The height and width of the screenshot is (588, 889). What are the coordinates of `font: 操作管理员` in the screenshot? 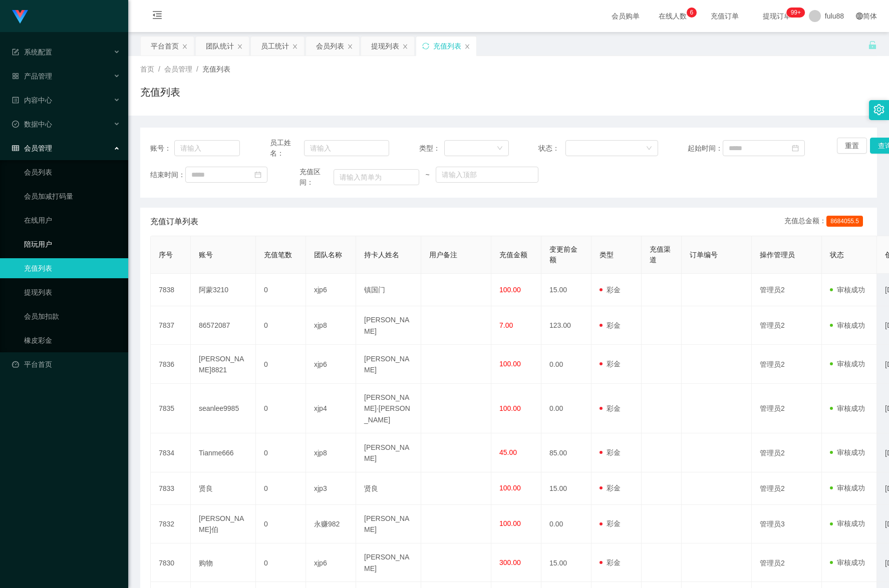 It's located at (777, 255).